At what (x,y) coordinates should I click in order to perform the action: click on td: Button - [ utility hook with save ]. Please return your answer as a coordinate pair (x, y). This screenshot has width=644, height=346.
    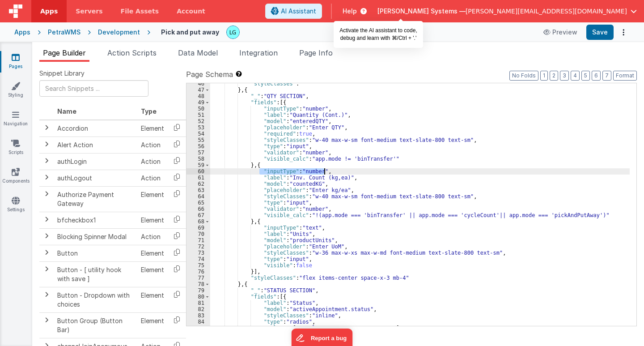
    Looking at the image, I should click on (95, 274).